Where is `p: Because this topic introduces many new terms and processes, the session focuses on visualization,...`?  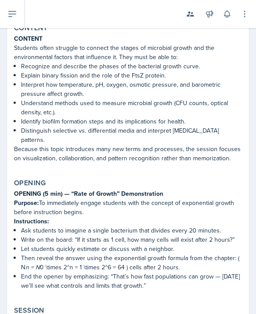
p: Because this topic introduces many new terms and processes, the session focuses on visualization,... is located at coordinates (128, 154).